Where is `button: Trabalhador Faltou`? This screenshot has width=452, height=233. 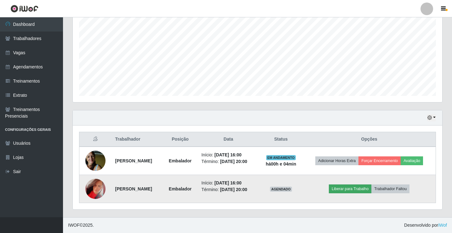 button: Trabalhador Faltou is located at coordinates (390, 188).